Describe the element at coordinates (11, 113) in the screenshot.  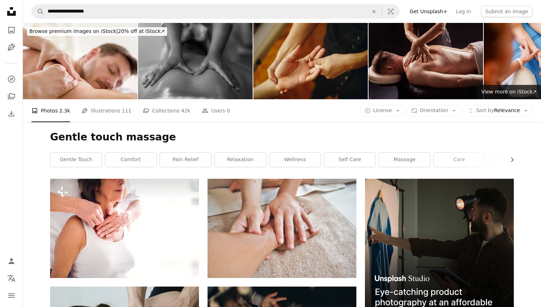
I see `a: Download History` at that location.